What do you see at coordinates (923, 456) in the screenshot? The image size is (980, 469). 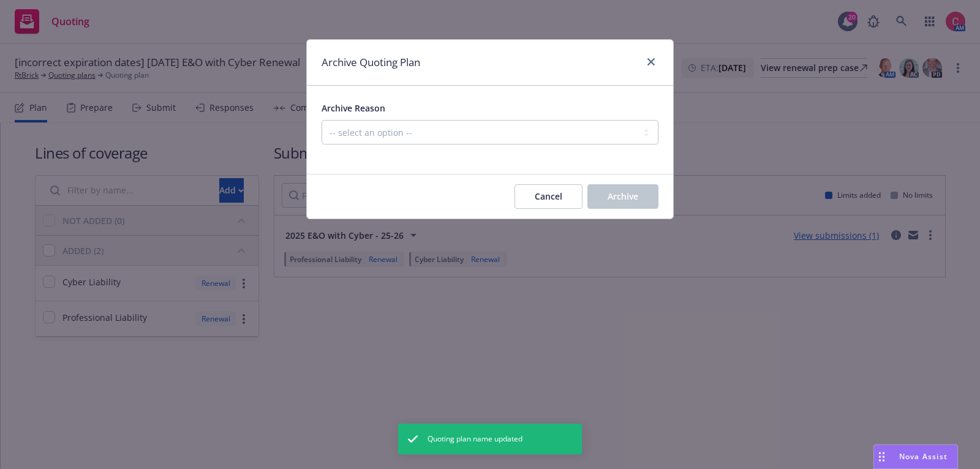 I see `span: Nova Assist` at bounding box center [923, 456].